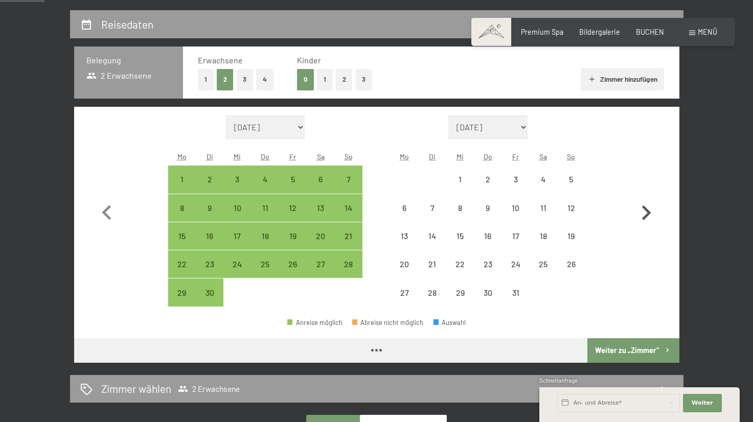 The width and height of the screenshot is (753, 422). I want to click on abbr: Montag, so click(404, 156).